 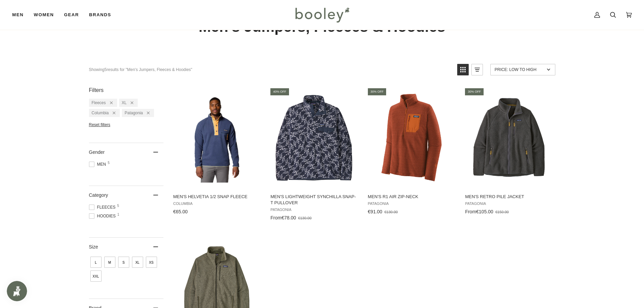 I want to click on a: Men's Helvetia 1/2 Snap Fleece, so click(x=217, y=152).